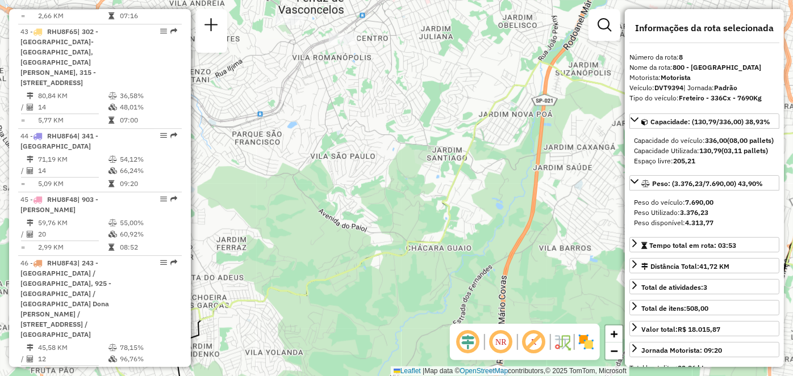  Describe the element at coordinates (704, 287) in the screenshot. I see `a: Total de atividades:3` at that location.